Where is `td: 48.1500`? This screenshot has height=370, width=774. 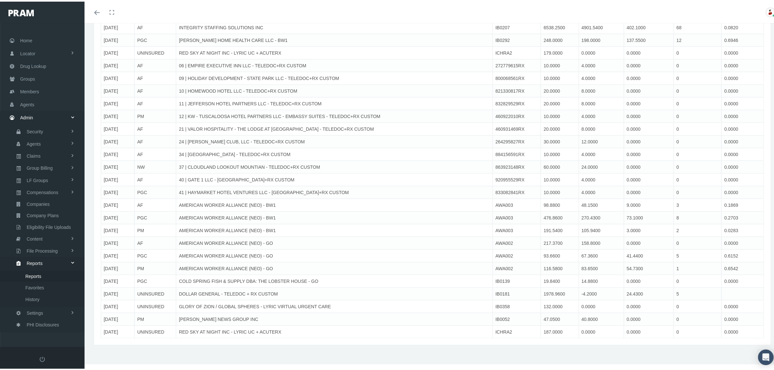
td: 48.1500 is located at coordinates (601, 203).